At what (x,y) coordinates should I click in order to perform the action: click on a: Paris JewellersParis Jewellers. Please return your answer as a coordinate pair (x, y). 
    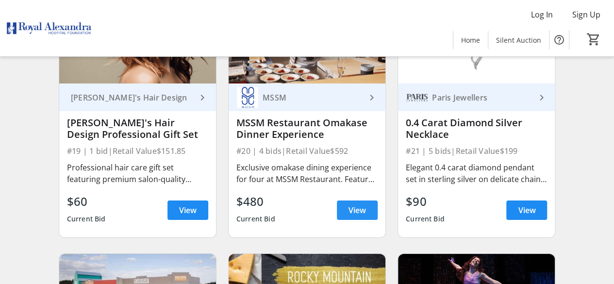
    Looking at the image, I should click on (476, 97).